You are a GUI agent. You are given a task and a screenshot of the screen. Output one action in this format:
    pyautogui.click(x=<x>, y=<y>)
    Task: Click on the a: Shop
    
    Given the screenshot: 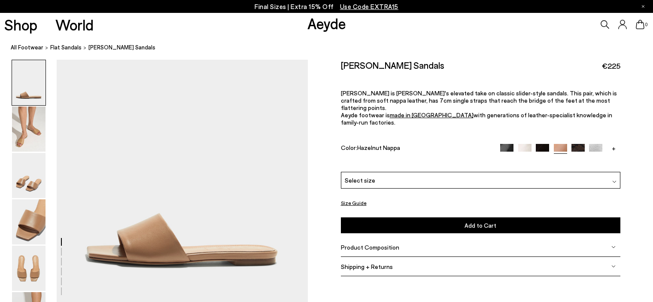 What is the action you would take?
    pyautogui.click(x=21, y=24)
    